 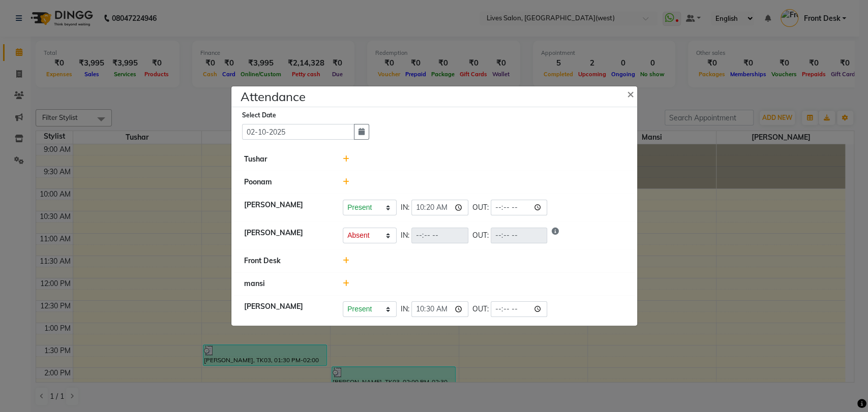 What do you see at coordinates (298, 132) in the screenshot?
I see `input: Select date` at bounding box center [298, 132].